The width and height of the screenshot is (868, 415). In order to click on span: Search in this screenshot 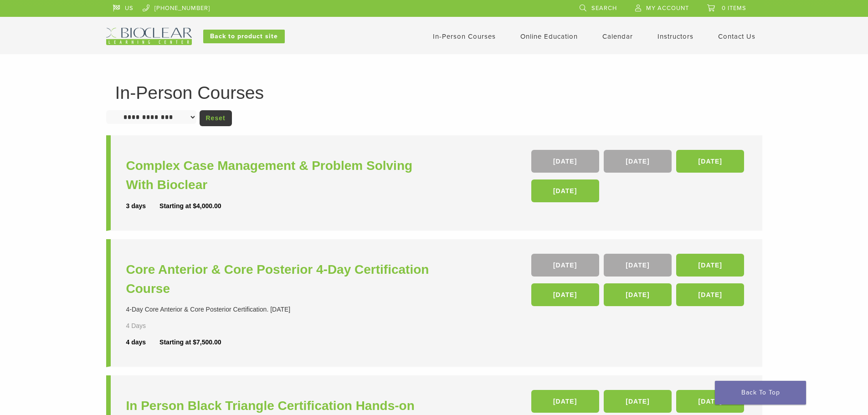, I will do `click(604, 9)`.